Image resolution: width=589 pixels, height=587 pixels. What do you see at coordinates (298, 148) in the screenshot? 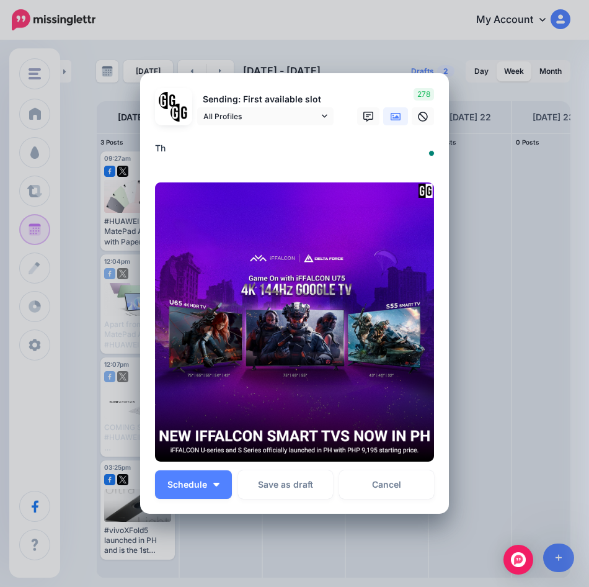
I see `div: Th` at bounding box center [298, 148].